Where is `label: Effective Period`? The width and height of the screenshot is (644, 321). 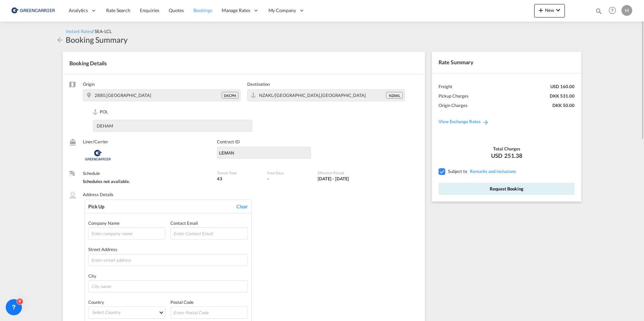 label: Effective Period is located at coordinates (348, 172).